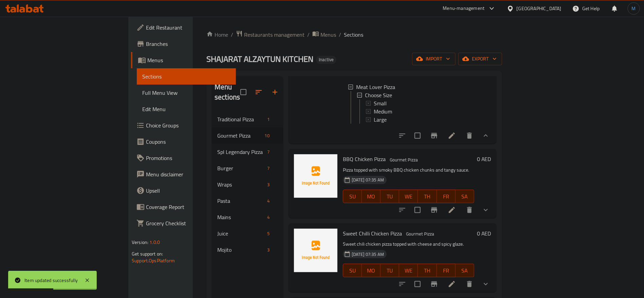 The image size is (644, 298). Describe the element at coordinates (186, 93) in the screenshot. I see `a: Full Menu View` at that location.